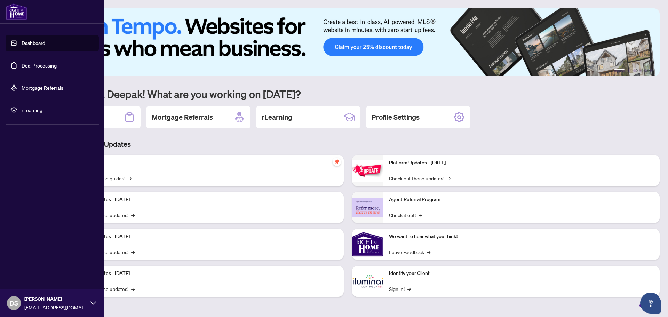 The image size is (668, 317). I want to click on a: Deal Processing, so click(39, 65).